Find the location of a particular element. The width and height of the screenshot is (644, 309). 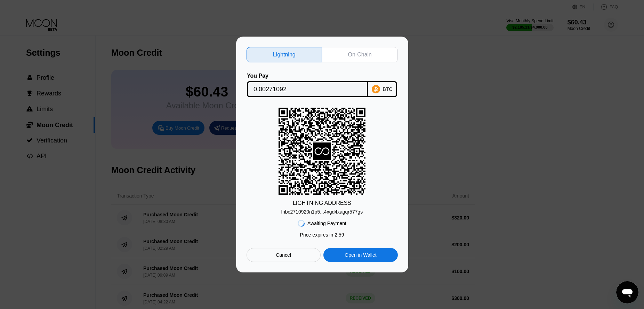

div: Lightning is located at coordinates (284, 55).